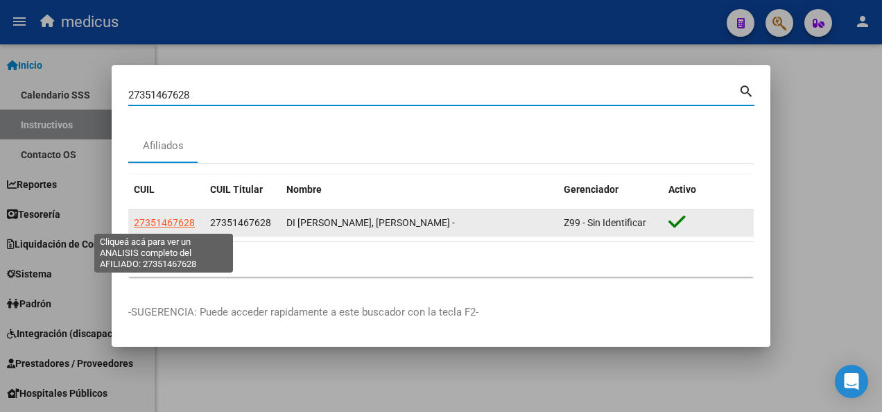 The width and height of the screenshot is (882, 412). I want to click on span: CUIL Titular, so click(237, 189).